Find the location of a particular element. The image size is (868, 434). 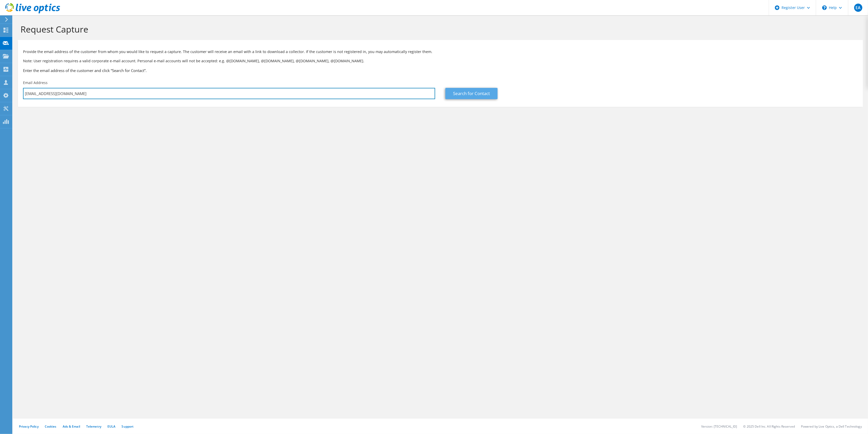

li: Powered by Live Optics, a Dell Technology is located at coordinates (831, 426).